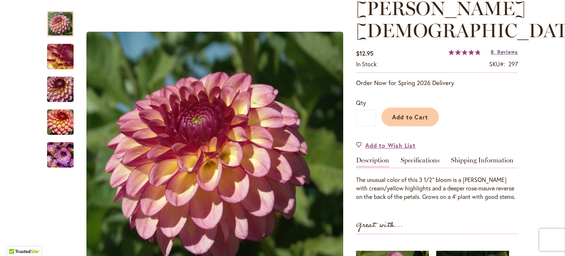  Describe the element at coordinates (386, 145) in the screenshot. I see `a: Add to Wish List` at that location.